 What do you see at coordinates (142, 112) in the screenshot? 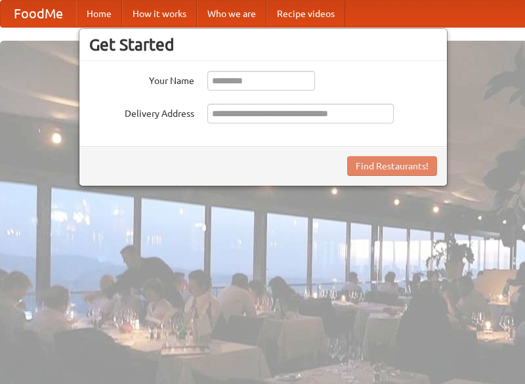
I see `label: Delivery Address` at bounding box center [142, 112].